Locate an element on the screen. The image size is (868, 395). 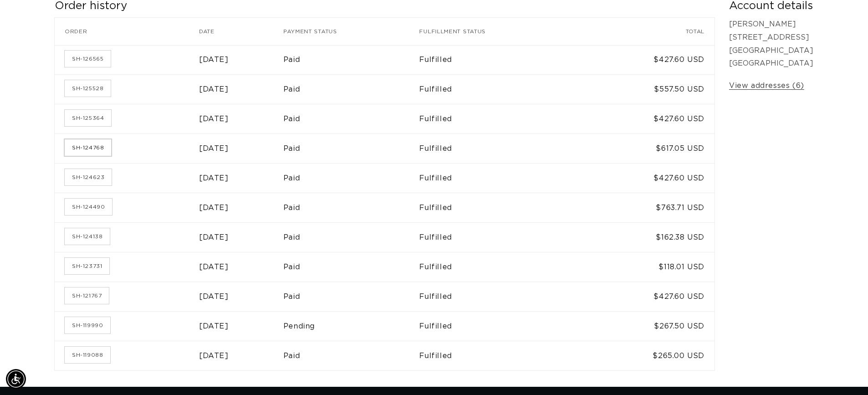
th: Fulfillment status is located at coordinates (501, 32).